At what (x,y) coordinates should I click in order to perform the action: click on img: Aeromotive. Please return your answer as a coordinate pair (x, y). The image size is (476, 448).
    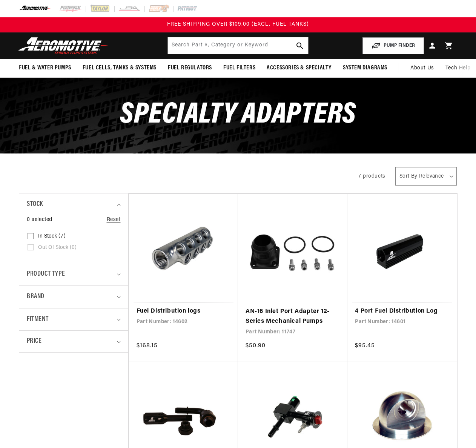
    Looking at the image, I should click on (64, 46).